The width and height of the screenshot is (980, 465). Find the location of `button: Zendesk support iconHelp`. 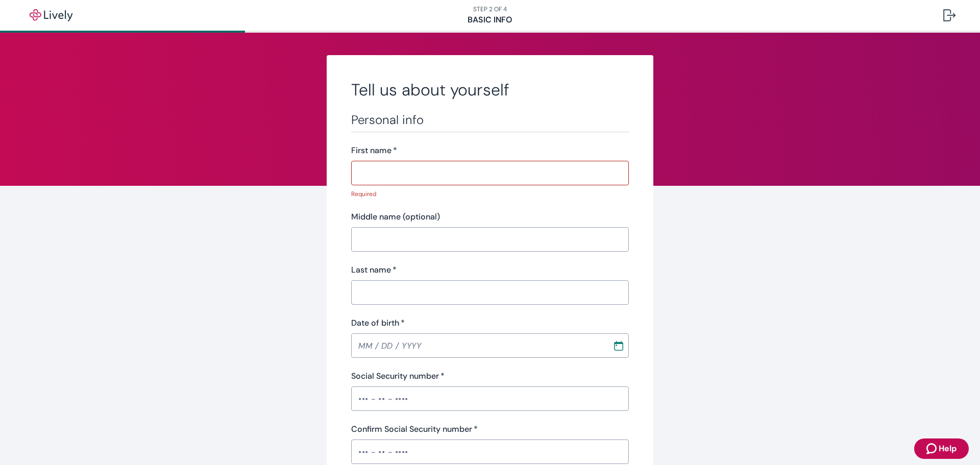

button: Zendesk support iconHelp is located at coordinates (941, 449).